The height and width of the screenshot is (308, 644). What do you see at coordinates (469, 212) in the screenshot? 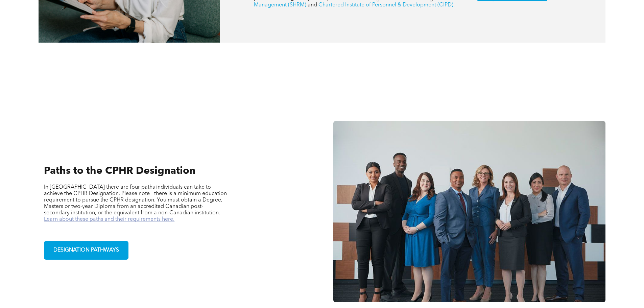
I see `img: A group of business people are posing for a picture together.` at bounding box center [469, 212].